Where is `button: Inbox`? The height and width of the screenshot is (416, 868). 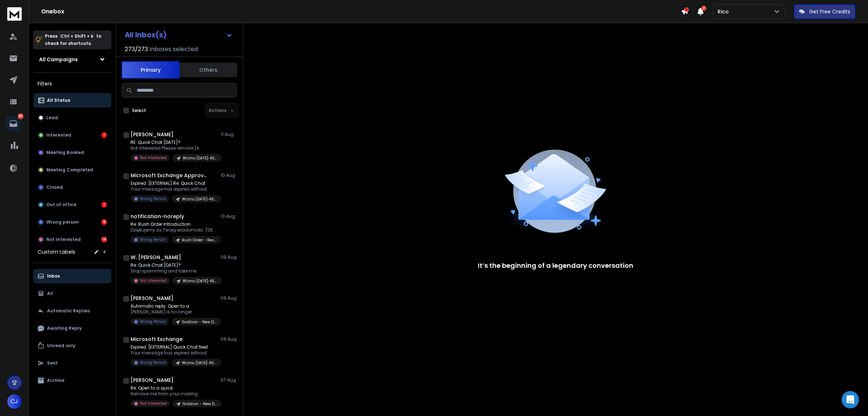 button: Inbox is located at coordinates (73, 276).